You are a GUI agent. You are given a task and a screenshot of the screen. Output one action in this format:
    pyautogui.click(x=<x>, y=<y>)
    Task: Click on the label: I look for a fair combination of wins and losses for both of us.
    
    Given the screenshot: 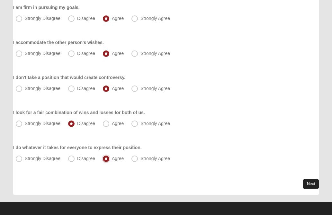 What is the action you would take?
    pyautogui.click(x=79, y=112)
    